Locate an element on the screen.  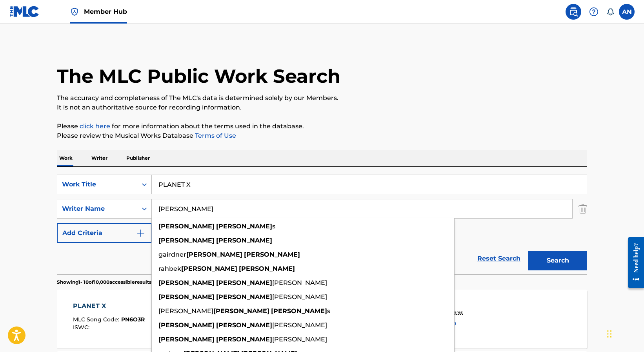
div: Work Title is located at coordinates (97, 184).